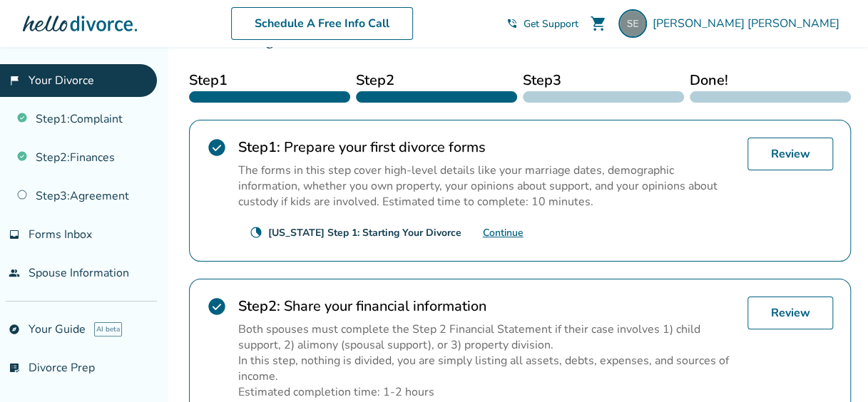 This screenshot has width=868, height=402. What do you see at coordinates (487, 369) in the screenshot?
I see `p: In this step, nothing is divided, you are simply listing all assets, debts, expenses, and sources...` at bounding box center [487, 369].